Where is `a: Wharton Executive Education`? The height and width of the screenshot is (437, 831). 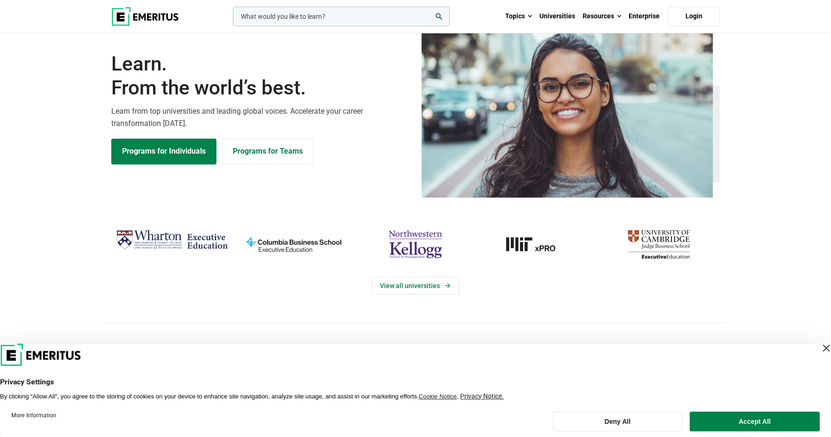 a: Wharton Executive Education is located at coordinates (172, 239).